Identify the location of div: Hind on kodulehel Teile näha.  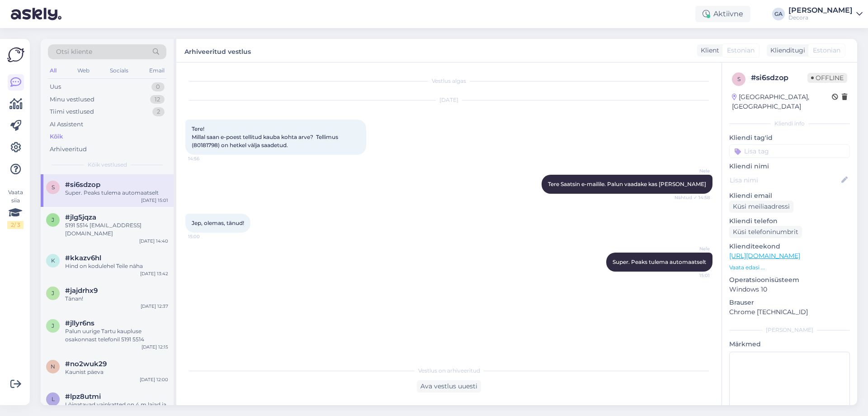
(117, 266).